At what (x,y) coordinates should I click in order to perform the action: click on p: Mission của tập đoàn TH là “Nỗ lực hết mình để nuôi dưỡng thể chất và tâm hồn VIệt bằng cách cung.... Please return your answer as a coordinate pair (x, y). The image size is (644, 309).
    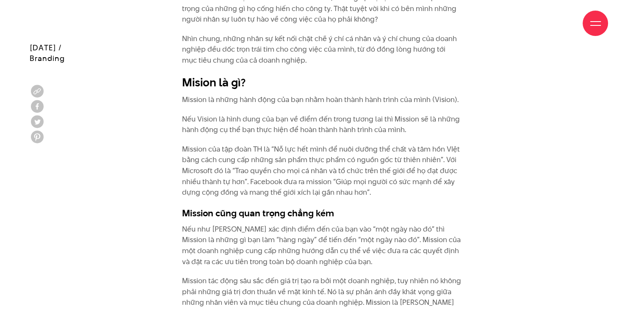
    Looking at the image, I should click on (322, 171).